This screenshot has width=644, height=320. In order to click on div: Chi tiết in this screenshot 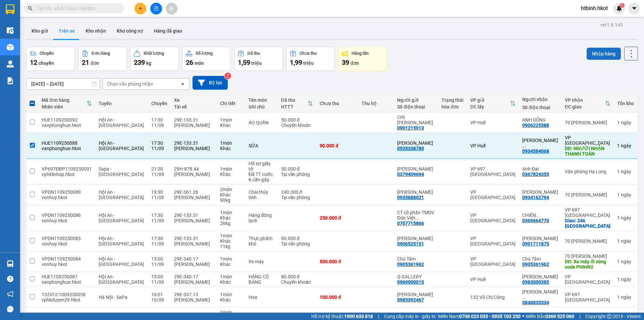, I will do `click(231, 103)`.